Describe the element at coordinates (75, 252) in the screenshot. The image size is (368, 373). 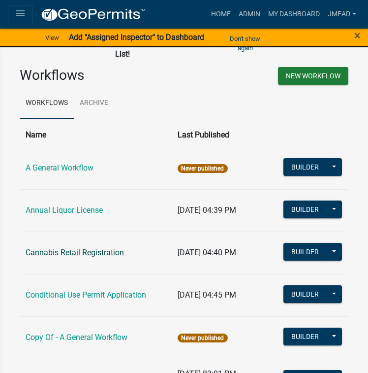
I see `a: Cannabis Retail Registration` at that location.